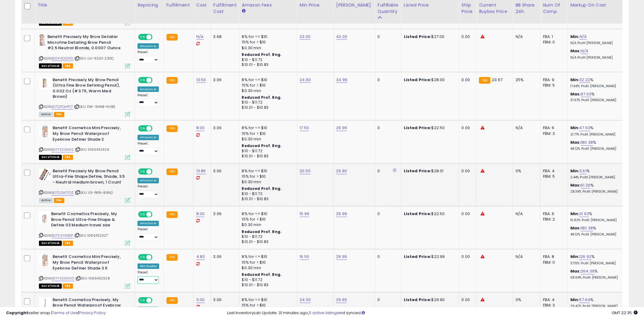 This screenshot has width=644, height=319. What do you see at coordinates (148, 57) in the screenshot?
I see `div: Preset:` at bounding box center [148, 57].